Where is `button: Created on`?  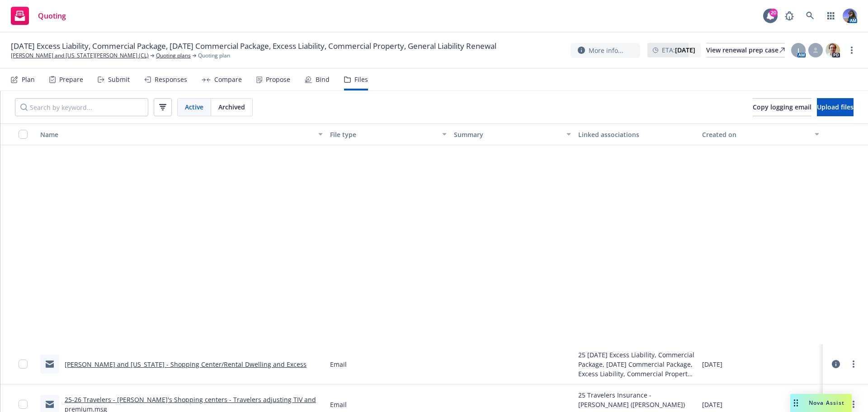 button: Created on is located at coordinates (761, 134).